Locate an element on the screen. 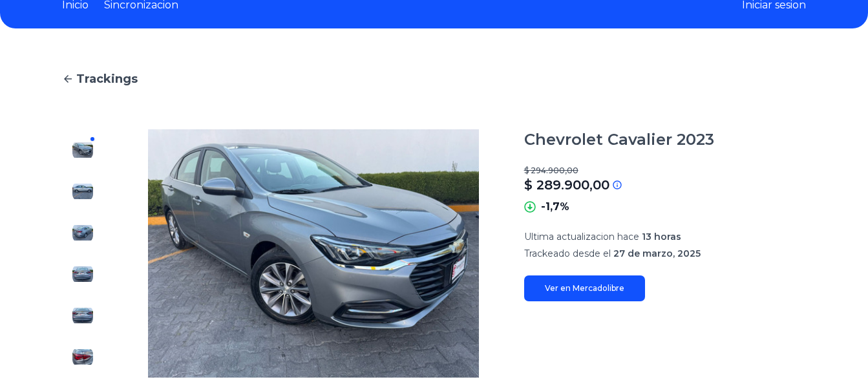  span: Ultima actualizacion hace is located at coordinates (582, 237).